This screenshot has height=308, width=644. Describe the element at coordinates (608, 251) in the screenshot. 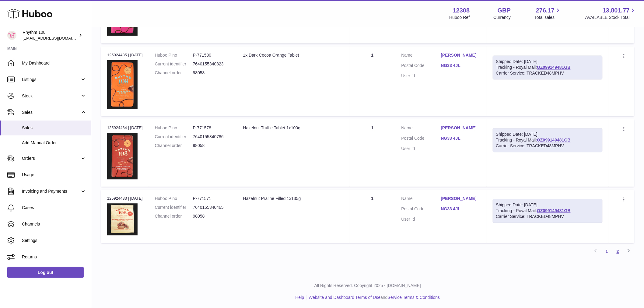

I see `a: 1` at that location.